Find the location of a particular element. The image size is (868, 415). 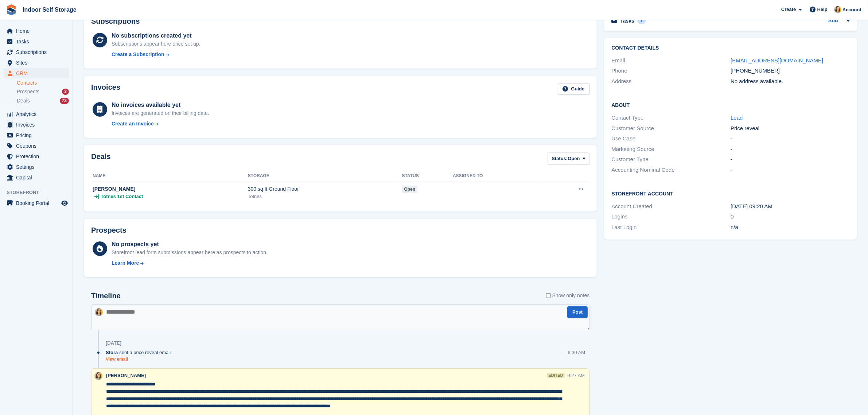

button: Status: Open is located at coordinates (568, 158).